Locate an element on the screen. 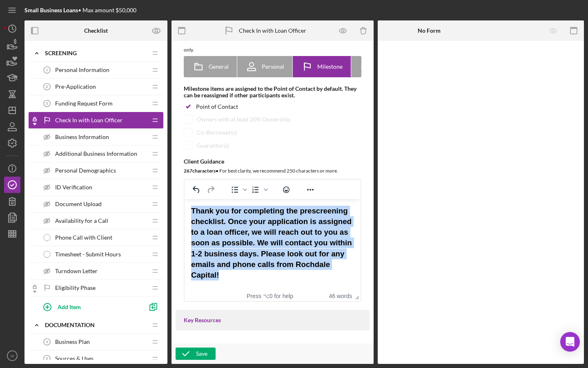 The width and height of the screenshot is (588, 368). div: Document is located at coordinates (272, 342).